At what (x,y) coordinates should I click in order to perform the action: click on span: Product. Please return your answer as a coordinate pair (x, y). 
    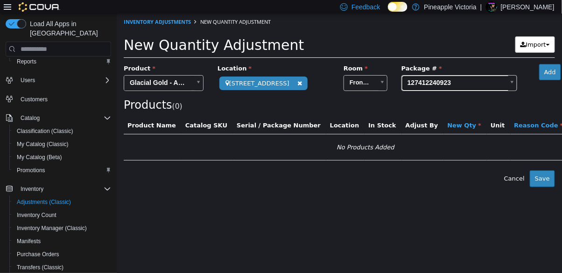
    Looking at the image, I should click on (23, 55).